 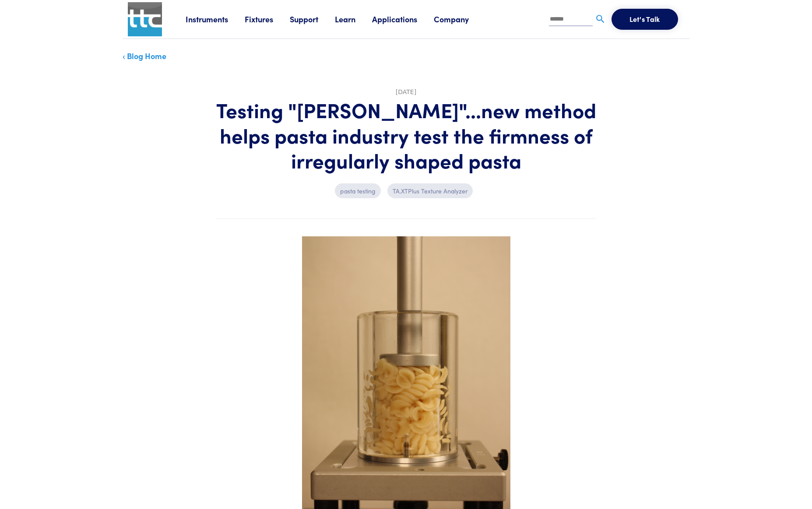 I want to click on a: Fixtures, so click(x=267, y=19).